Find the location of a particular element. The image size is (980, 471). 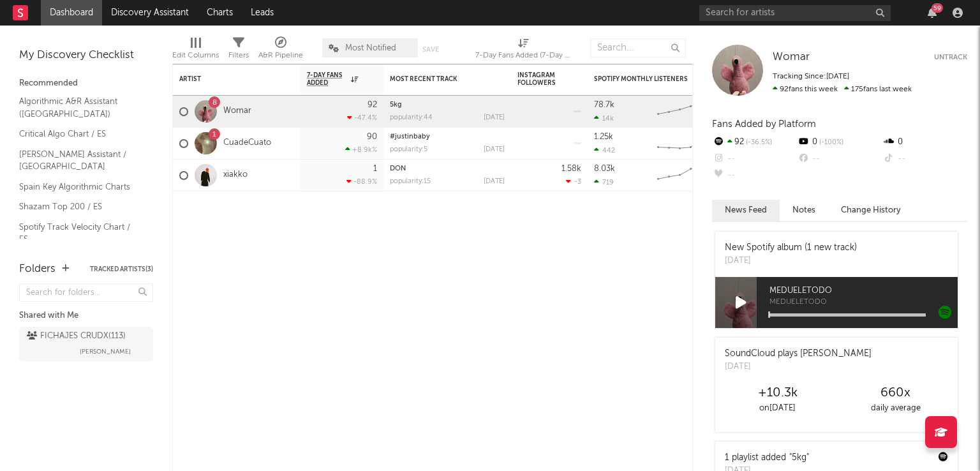

div: 1.58k is located at coordinates (571, 169).